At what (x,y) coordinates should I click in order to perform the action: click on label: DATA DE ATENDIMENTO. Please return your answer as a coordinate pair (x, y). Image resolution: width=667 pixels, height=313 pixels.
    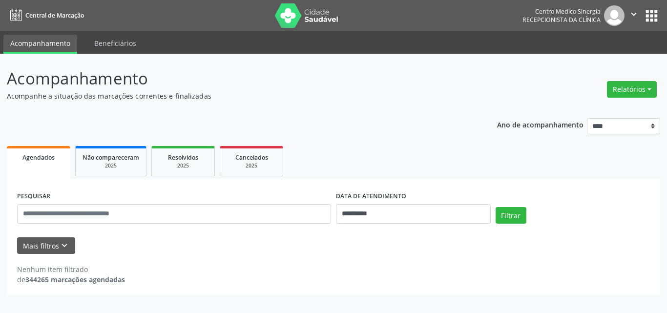
    Looking at the image, I should click on (371, 196).